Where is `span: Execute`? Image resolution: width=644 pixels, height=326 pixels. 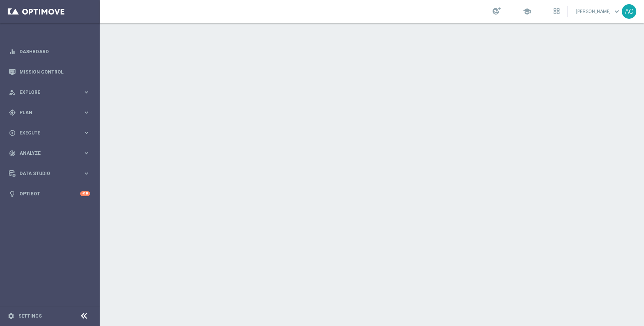 span: Execute is located at coordinates (51, 133).